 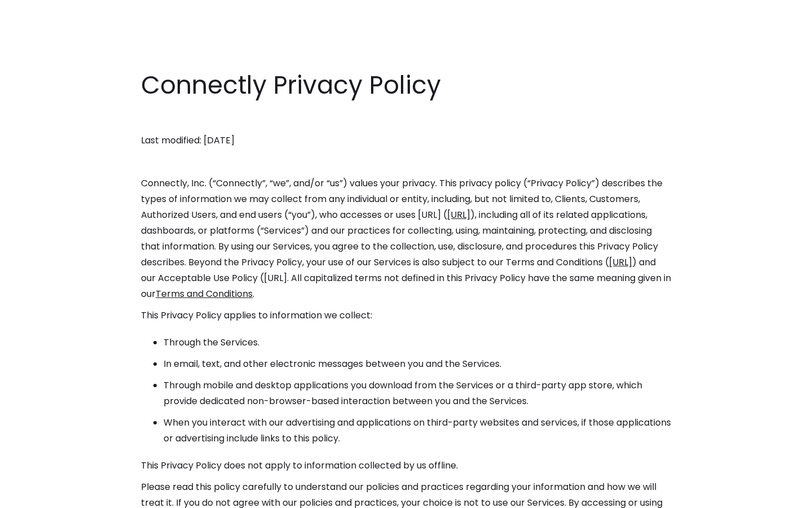 I want to click on li: Through the Services., so click(x=417, y=342).